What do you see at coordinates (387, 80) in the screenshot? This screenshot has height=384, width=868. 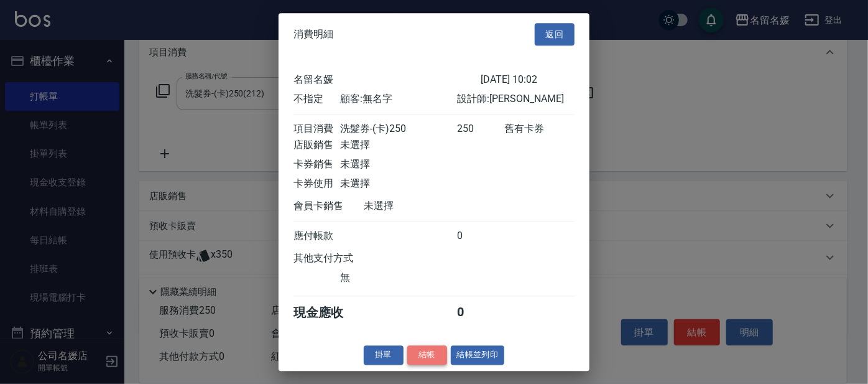 I see `div: 名留名媛` at bounding box center [387, 80].